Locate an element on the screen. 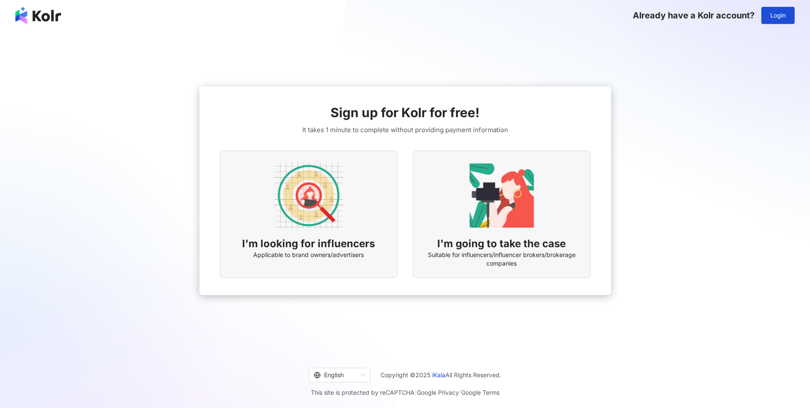  span: I'm going to take the case is located at coordinates (502, 244).